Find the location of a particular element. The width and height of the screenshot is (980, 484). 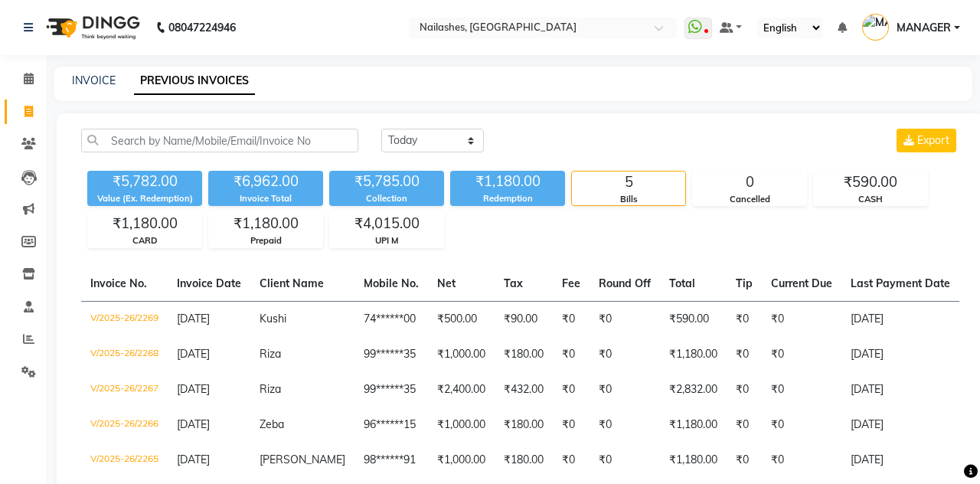

span: Export is located at coordinates (933, 140).